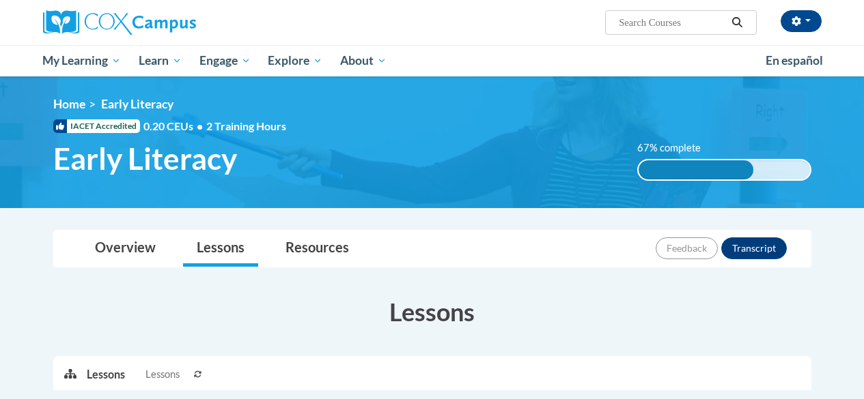  I want to click on a: Engage, so click(225, 61).